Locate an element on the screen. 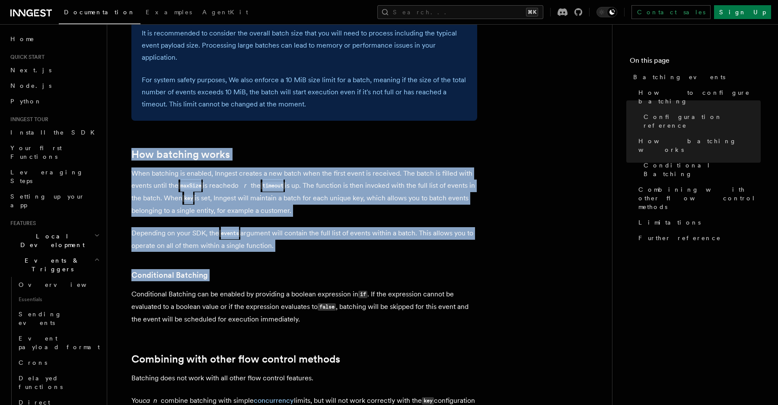  a: Contact sales is located at coordinates (671, 12).